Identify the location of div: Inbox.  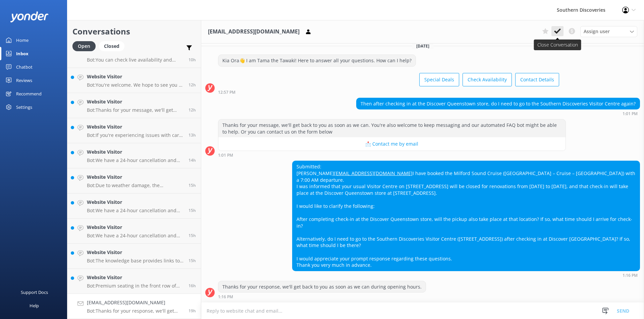
(22, 54).